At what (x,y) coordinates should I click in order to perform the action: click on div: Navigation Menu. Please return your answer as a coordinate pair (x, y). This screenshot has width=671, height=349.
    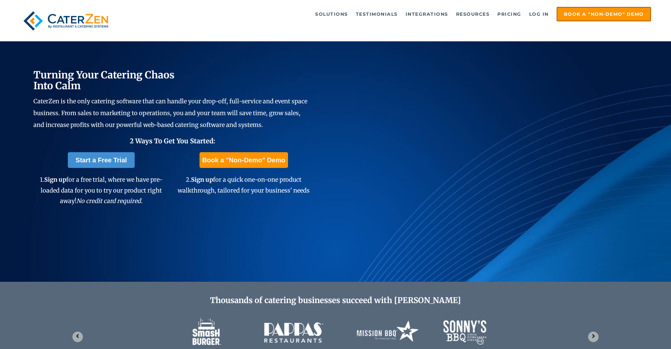
    Looking at the image, I should click on (390, 14).